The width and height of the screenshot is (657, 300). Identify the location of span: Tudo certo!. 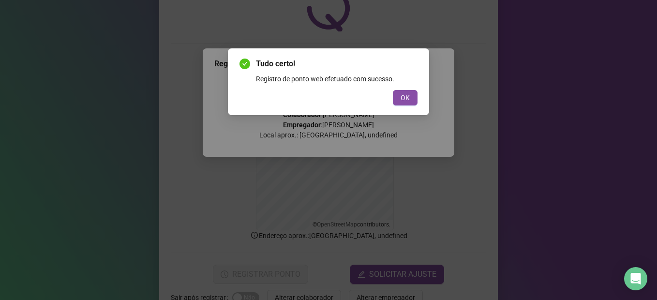
(337, 64).